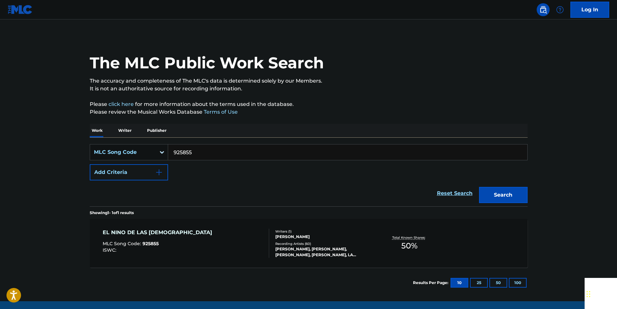  What do you see at coordinates (97, 131) in the screenshot?
I see `p: Work` at bounding box center [97, 131].